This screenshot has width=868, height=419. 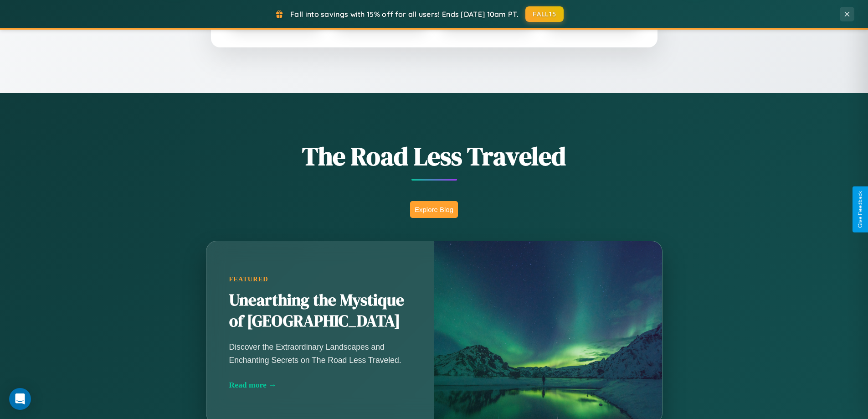 What do you see at coordinates (321, 354) in the screenshot?
I see `p: Discover the Extraordinary Landscapes and Enchanting Secrets on The Road Less Traveled.` at bounding box center [321, 354].